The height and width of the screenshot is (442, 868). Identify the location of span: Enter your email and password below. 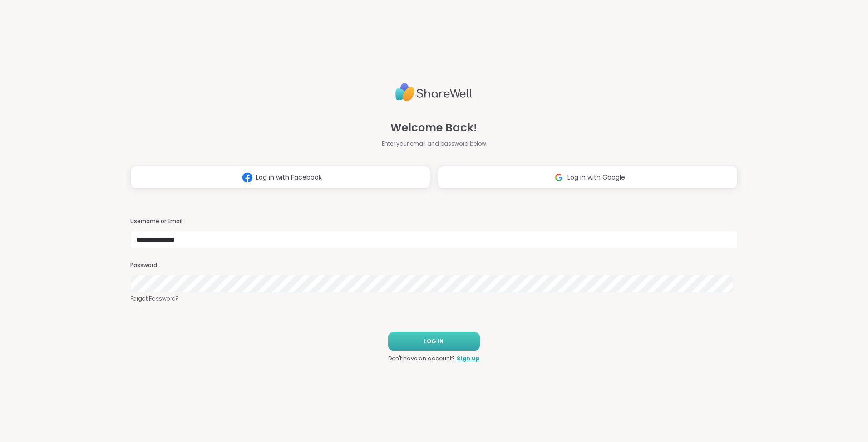
(434, 144).